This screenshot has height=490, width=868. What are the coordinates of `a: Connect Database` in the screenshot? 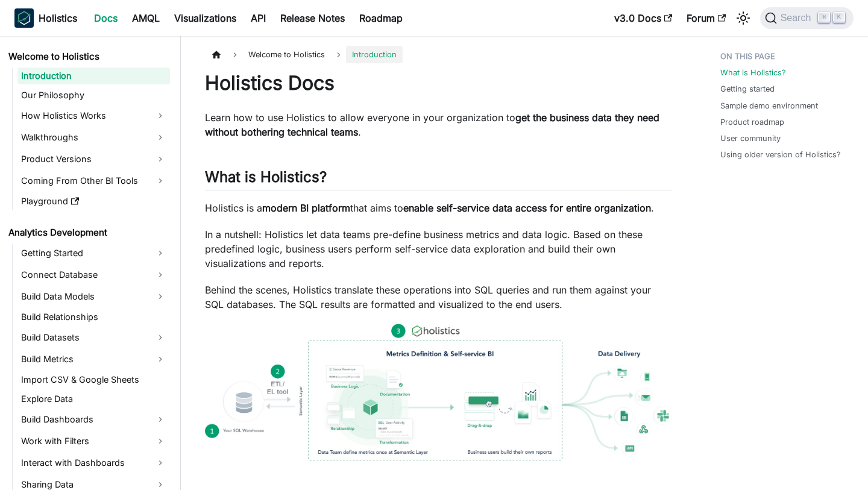 It's located at (93, 275).